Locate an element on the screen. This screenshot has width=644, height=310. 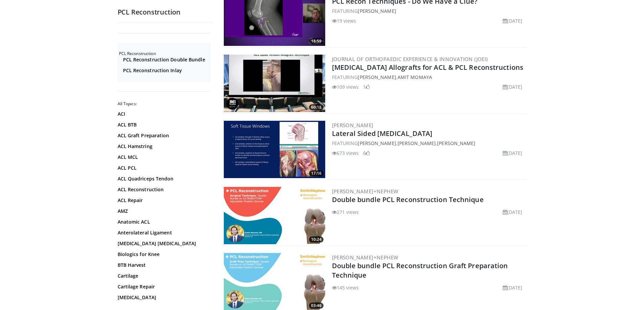
span: 17:16 is located at coordinates (316, 173).